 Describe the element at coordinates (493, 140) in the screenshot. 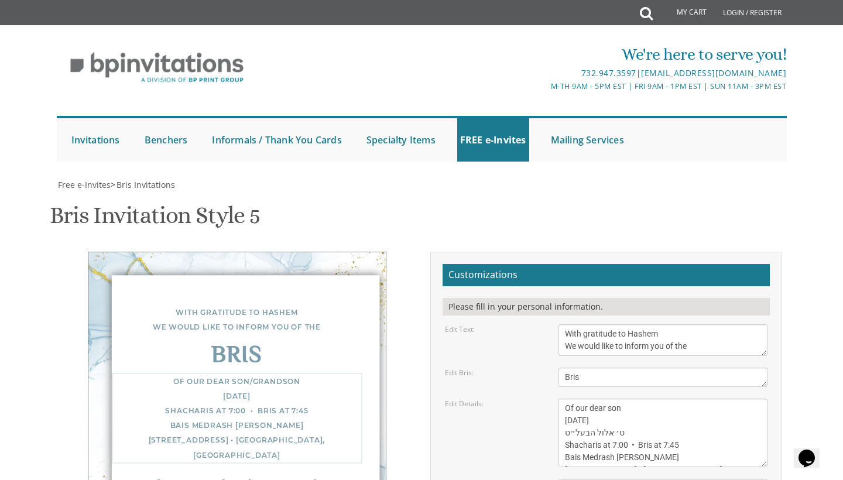

I see `a: FREE e-Invites` at that location.